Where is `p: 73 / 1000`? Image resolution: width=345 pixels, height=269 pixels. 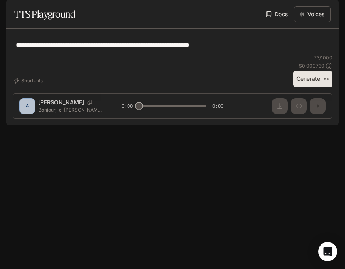 p: 73 / 1000 is located at coordinates (323, 57).